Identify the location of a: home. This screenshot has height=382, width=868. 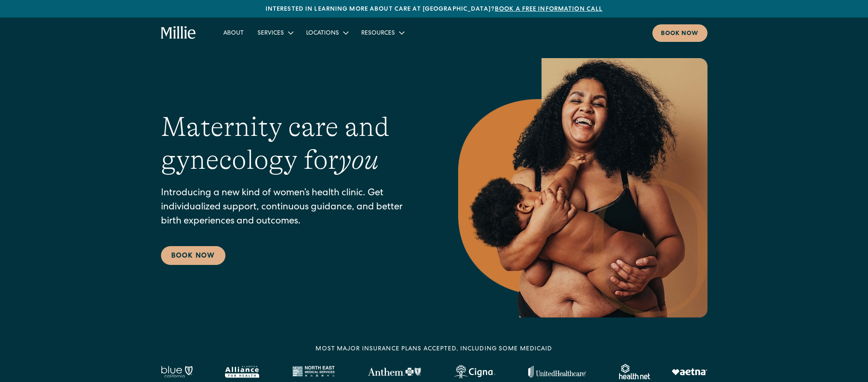
(179, 33).